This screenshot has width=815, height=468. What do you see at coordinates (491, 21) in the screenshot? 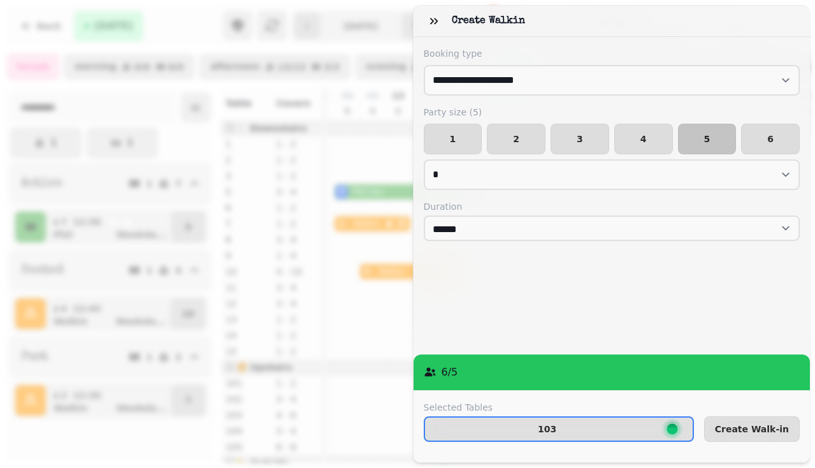
I see `h3: Create walkin` at bounding box center [491, 21].